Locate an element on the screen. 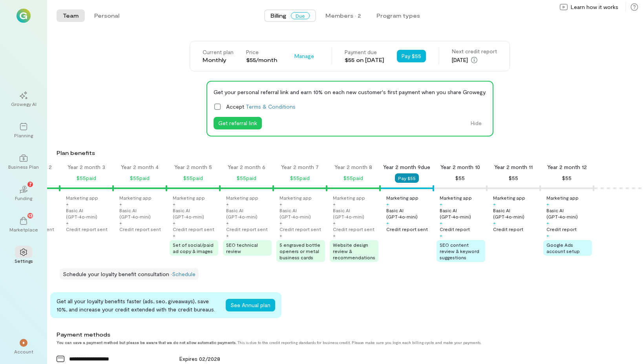 The height and width of the screenshot is (364, 643). button: Pay $55 is located at coordinates (412, 56).